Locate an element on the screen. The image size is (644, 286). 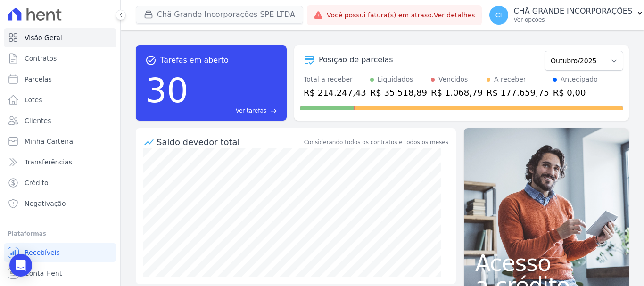
span: Crédito is located at coordinates (36, 183).